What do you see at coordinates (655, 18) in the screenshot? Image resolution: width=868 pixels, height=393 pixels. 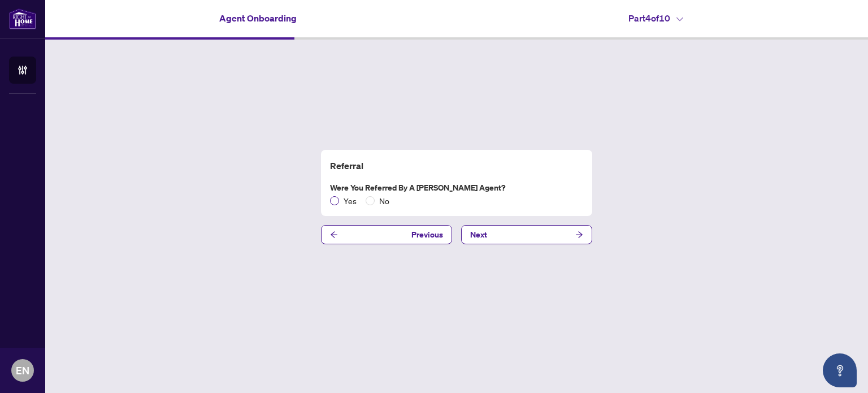 I see `h4: Part 4 of 10` at bounding box center [655, 18].